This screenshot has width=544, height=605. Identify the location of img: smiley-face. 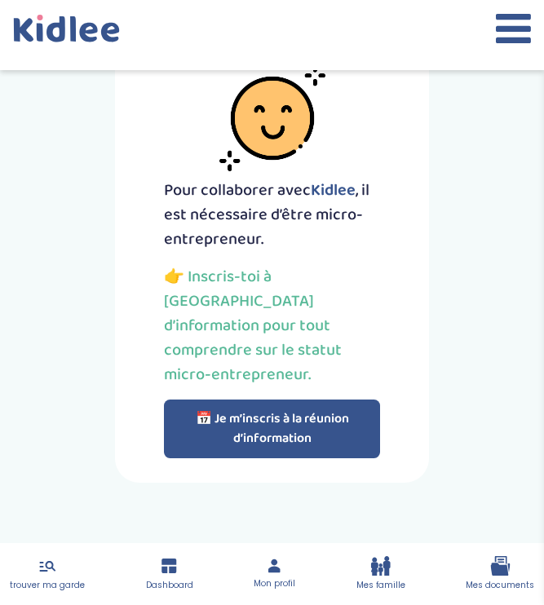
(273, 118).